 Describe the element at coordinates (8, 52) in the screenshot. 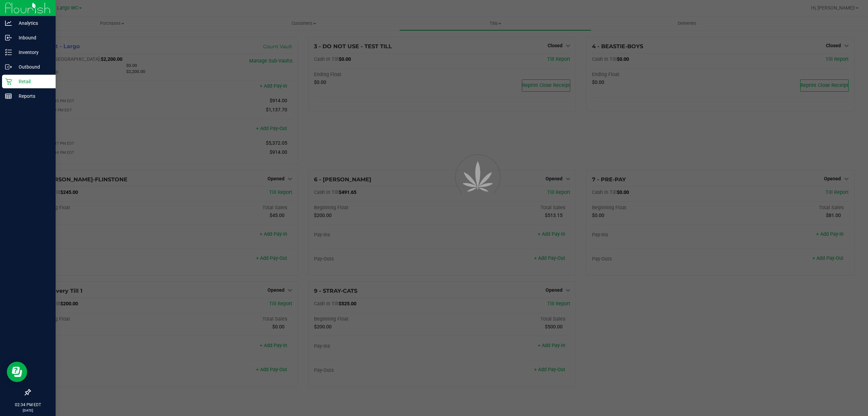

I see `inline-svg: Inventory` at that location.